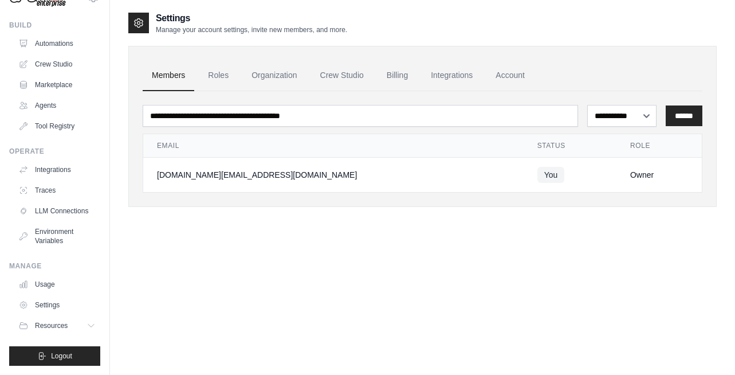 This screenshot has height=375, width=735. What do you see at coordinates (51, 325) in the screenshot?
I see `span: Resources` at bounding box center [51, 325].